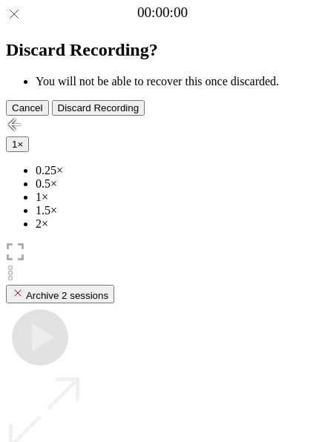  I want to click on button: Archive 2 sessions, so click(60, 294).